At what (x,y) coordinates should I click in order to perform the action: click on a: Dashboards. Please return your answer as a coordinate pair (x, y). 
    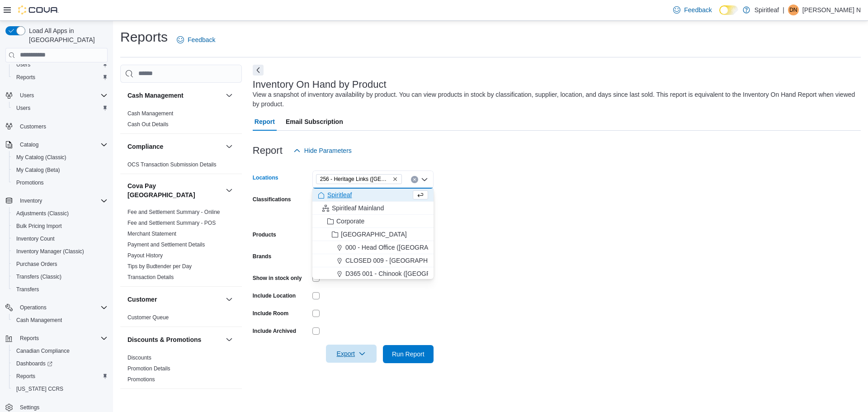
    Looking at the image, I should click on (35, 364).